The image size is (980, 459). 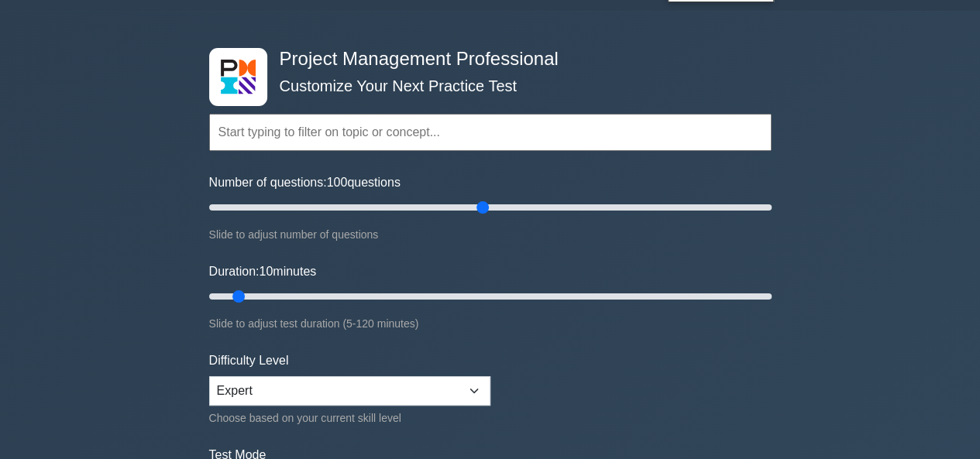 I want to click on div: Choose based on your current skill level, so click(x=349, y=418).